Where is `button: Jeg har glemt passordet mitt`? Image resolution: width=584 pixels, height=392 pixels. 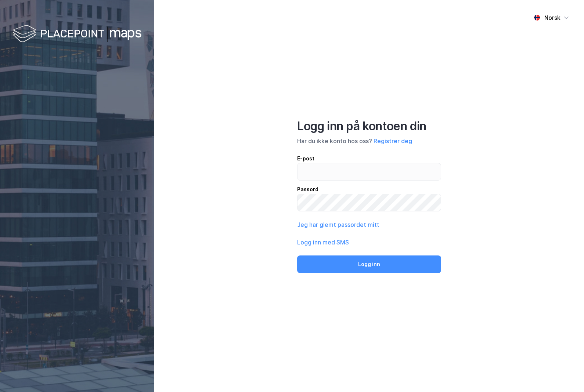 button: Jeg har glemt passordet mitt is located at coordinates (338, 225).